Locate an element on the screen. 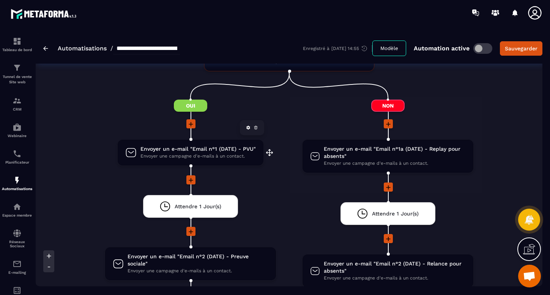  p: CRM is located at coordinates (17, 109).